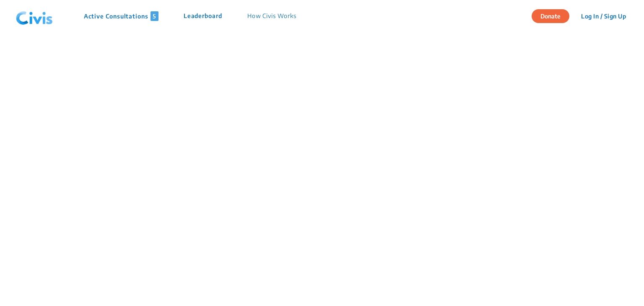 This screenshot has width=644, height=306. Describe the element at coordinates (35, 17) in the screenshot. I see `img: navlogo.png` at that location.